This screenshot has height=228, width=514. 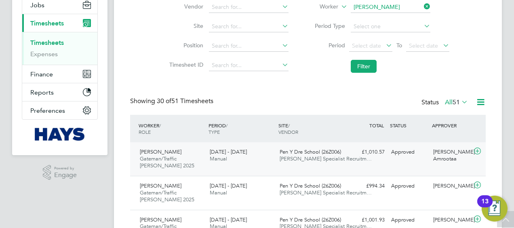 I want to click on label: Worker, so click(x=320, y=7).